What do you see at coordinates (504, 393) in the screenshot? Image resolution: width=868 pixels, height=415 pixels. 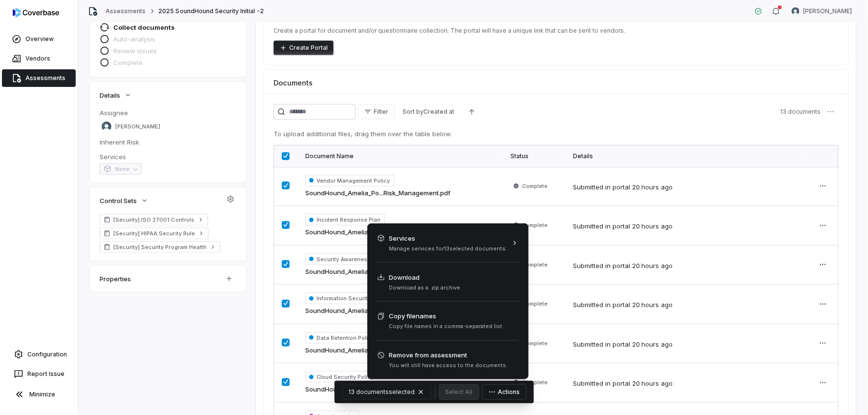 I see `button: Actions` at bounding box center [504, 393].